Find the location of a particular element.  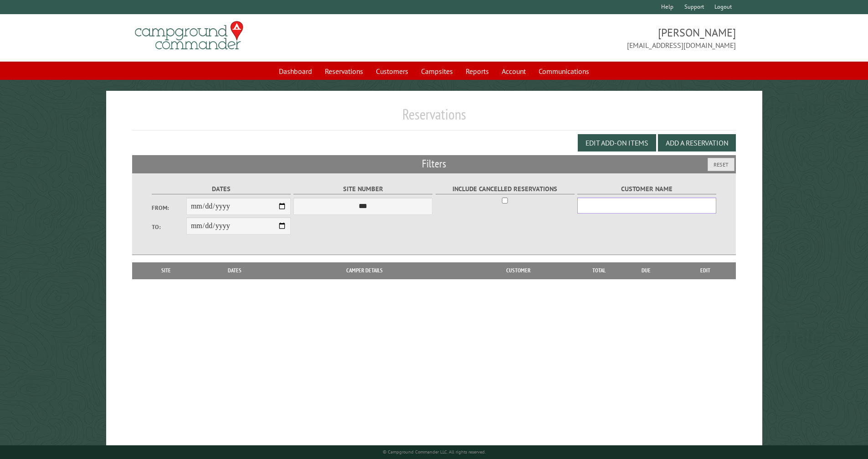

th: Camper Details is located at coordinates (365, 270).